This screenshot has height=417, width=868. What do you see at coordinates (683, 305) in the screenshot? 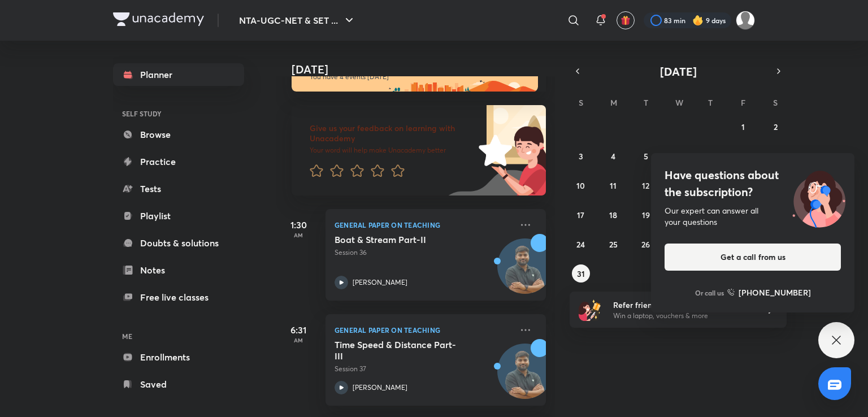
I see `h6: Refer friends` at bounding box center [683, 305].